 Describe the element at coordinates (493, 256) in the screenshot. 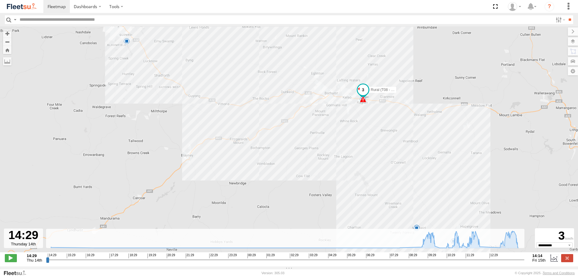

I see `span: 12:29` at that location.